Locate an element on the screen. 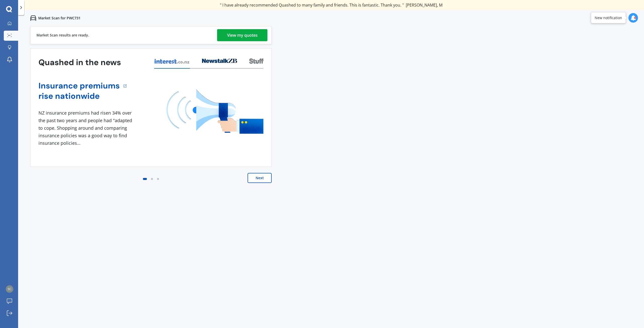  a: rise nationwide is located at coordinates (79, 96).